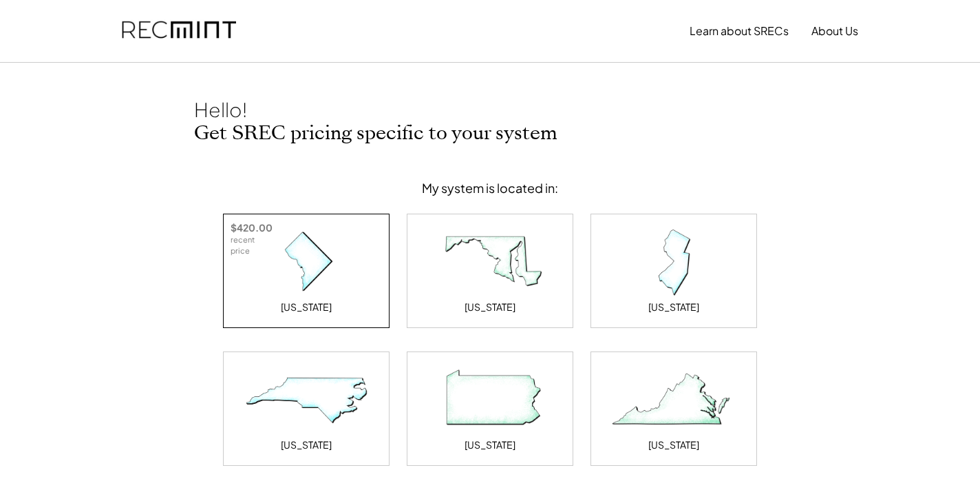 The image size is (980, 479). What do you see at coordinates (306, 262) in the screenshot?
I see `img: District of Columbia` at bounding box center [306, 262].